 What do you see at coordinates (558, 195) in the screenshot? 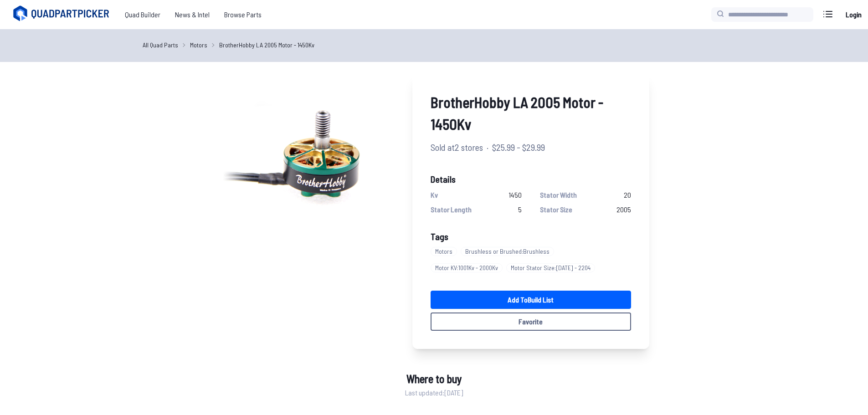
I see `span: Stator Width` at bounding box center [558, 195].